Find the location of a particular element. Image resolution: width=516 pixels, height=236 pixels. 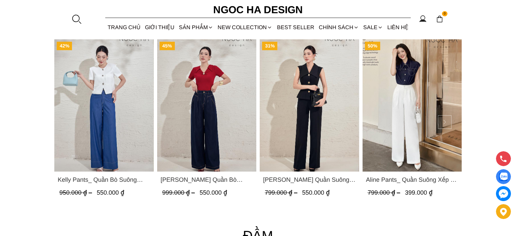

div: SẢN PHẨM is located at coordinates (196, 27).